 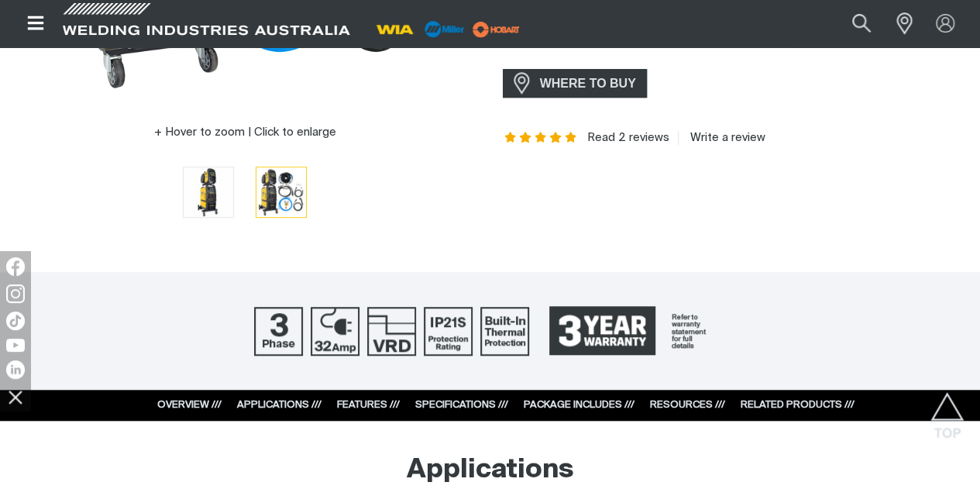 What do you see at coordinates (281, 192) in the screenshot?
I see `button: Go to slide 2` at bounding box center [281, 192].